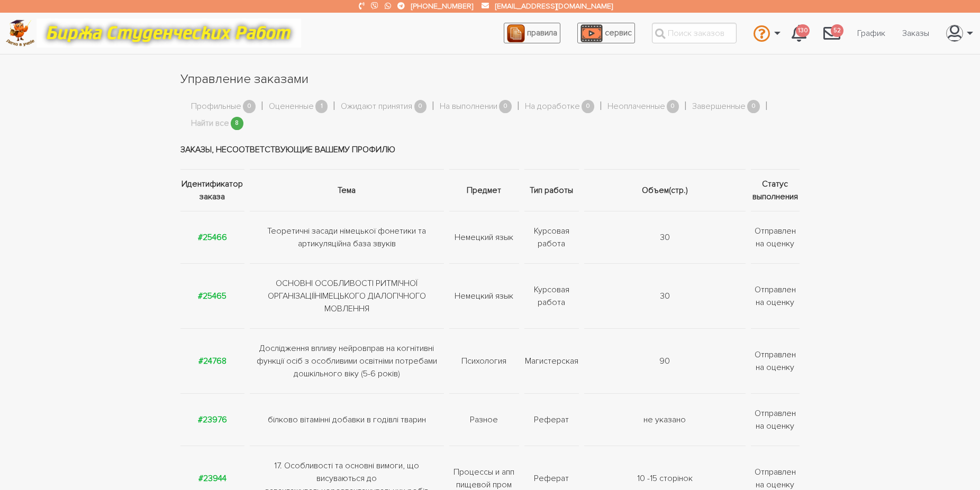 The image size is (980, 490). I want to click on a: правила, so click(532, 33).